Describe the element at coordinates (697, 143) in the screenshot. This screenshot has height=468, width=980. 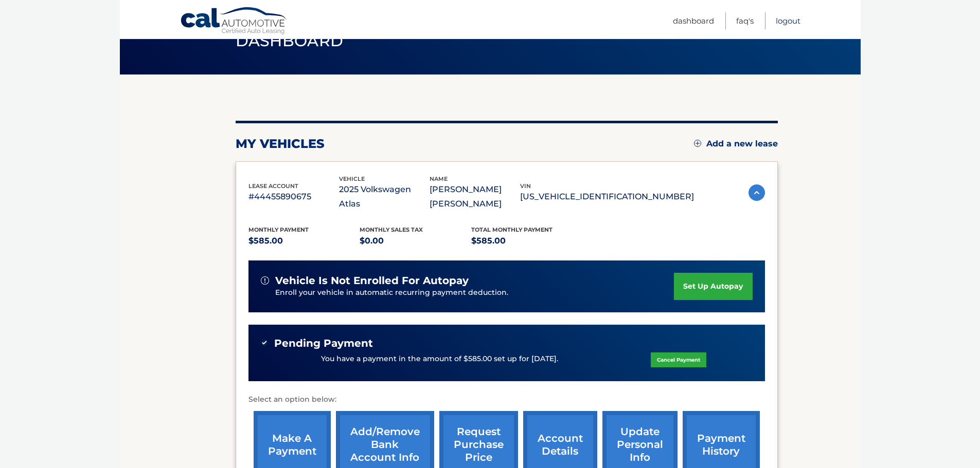
I see `img: add.svg` at that location.